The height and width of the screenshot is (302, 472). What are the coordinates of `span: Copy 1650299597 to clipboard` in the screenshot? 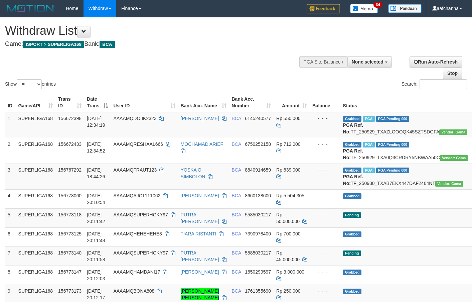 It's located at (258, 272).